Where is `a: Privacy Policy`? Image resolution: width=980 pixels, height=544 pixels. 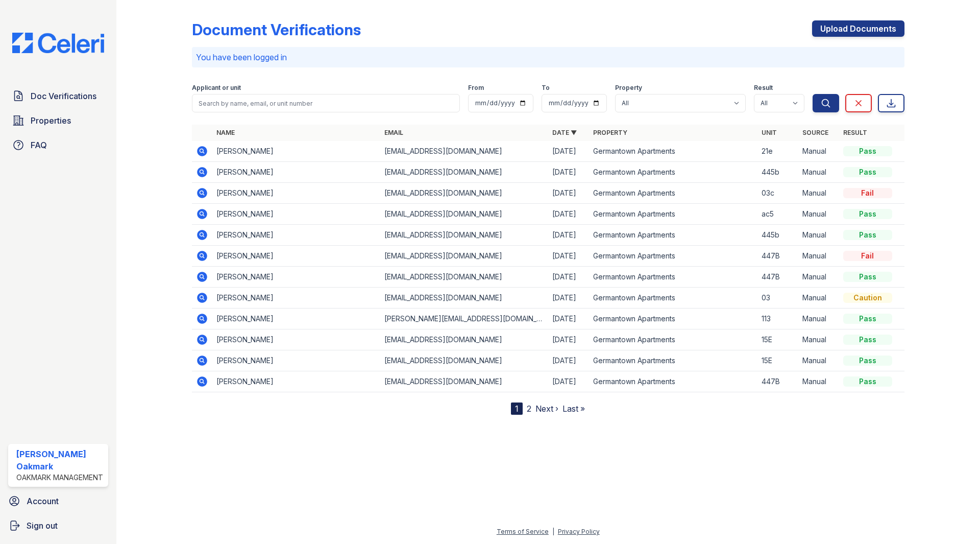 a: Privacy Policy is located at coordinates (579, 531).